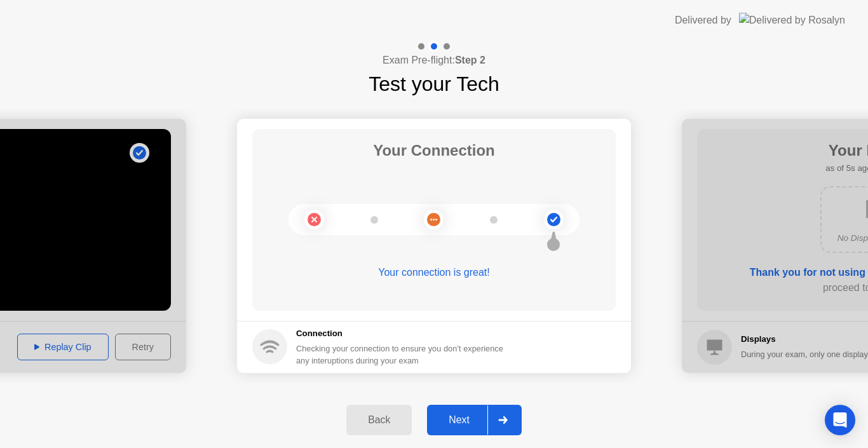  Describe the element at coordinates (434, 150) in the screenshot. I see `h1: Your Connection` at that location.